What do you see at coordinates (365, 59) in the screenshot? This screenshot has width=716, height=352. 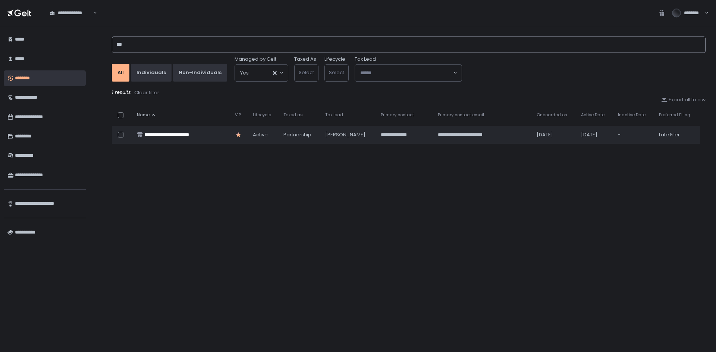 I see `span: Tax Lead` at bounding box center [365, 59].